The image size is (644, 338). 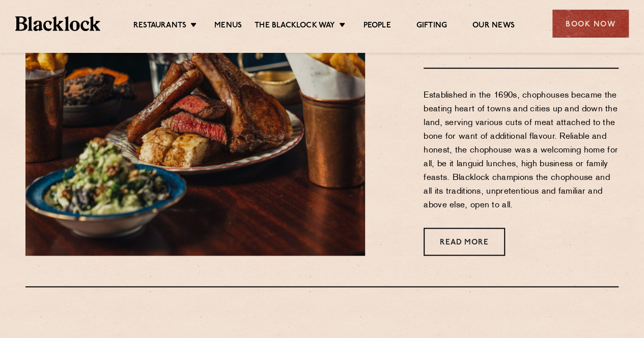 I want to click on a: Restaurants, so click(x=160, y=26).